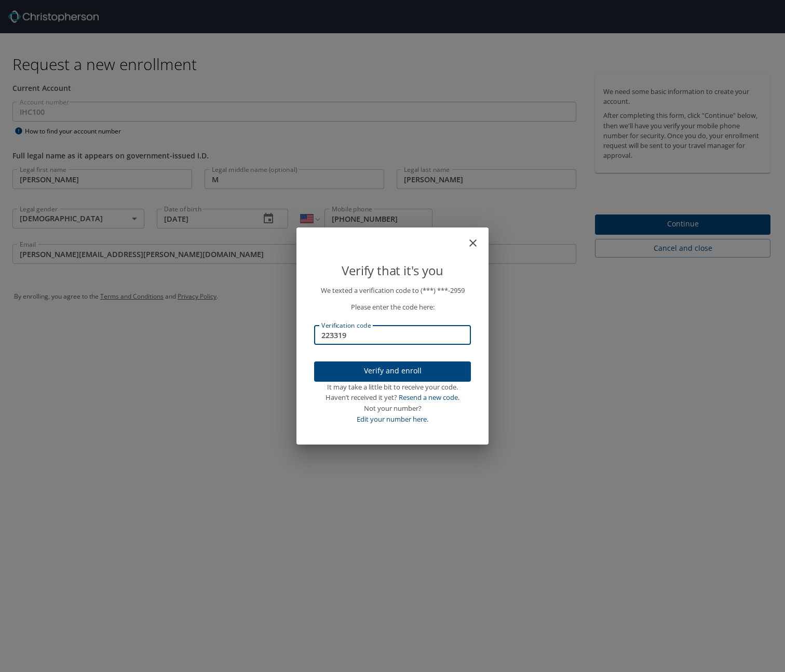  I want to click on p: Verify that it's you, so click(392, 271).